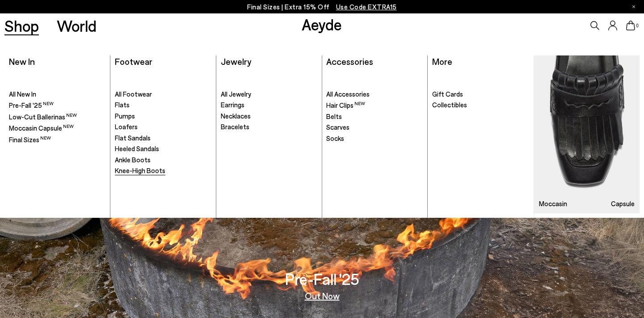  What do you see at coordinates (350, 62) in the screenshot?
I see `a: Accessories` at bounding box center [350, 62].